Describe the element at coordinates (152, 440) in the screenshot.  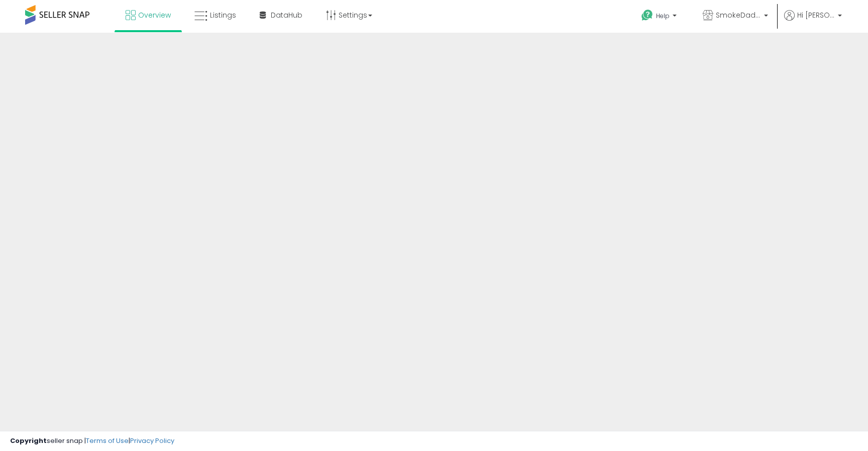
I see `a: Privacy Policy` at that location.